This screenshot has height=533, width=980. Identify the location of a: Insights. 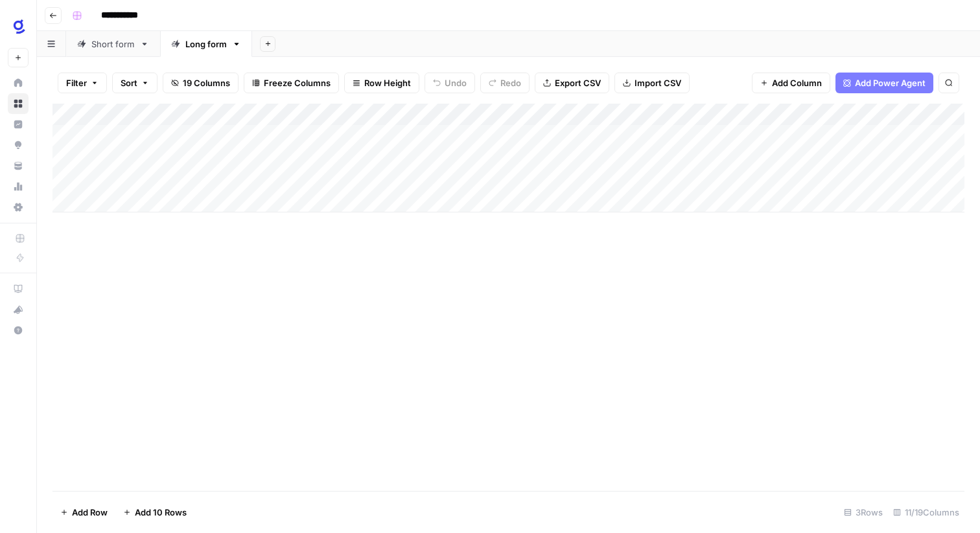
(18, 124).